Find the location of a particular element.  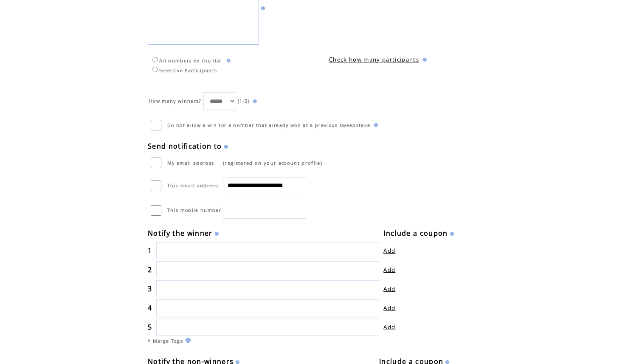

span: * Merge Tags is located at coordinates (165, 341).